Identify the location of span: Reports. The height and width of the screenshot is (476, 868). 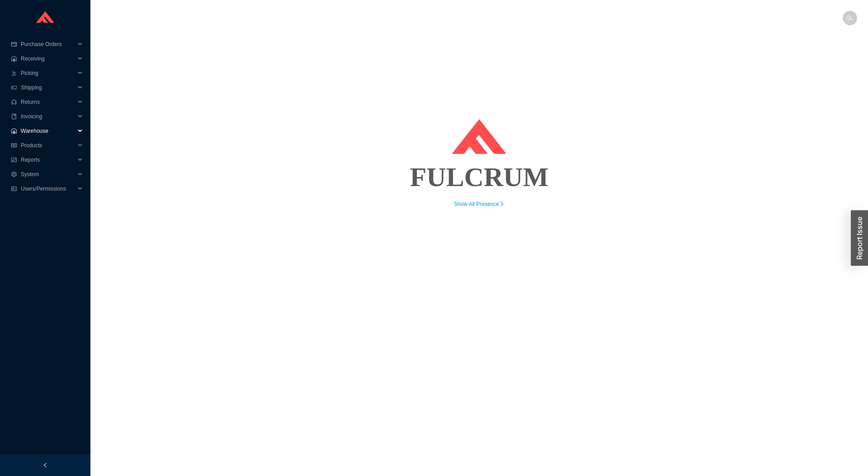
(48, 160).